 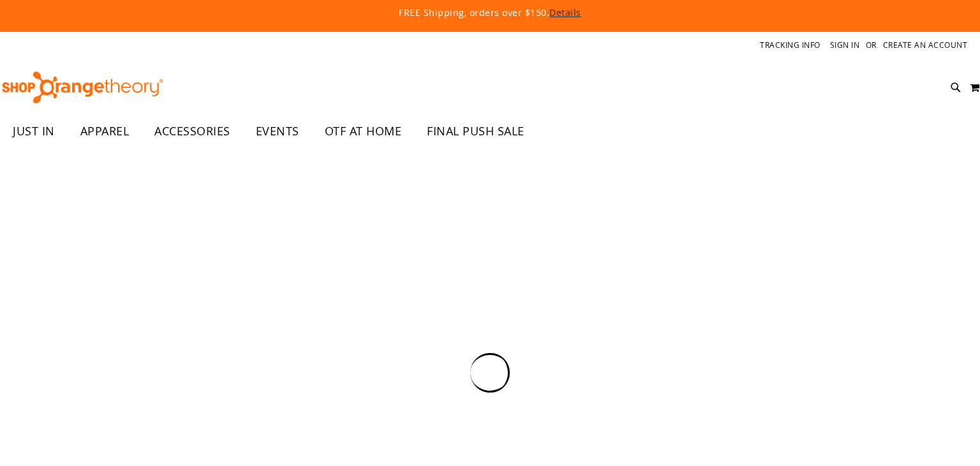 I want to click on span: APPAREL, so click(x=105, y=131).